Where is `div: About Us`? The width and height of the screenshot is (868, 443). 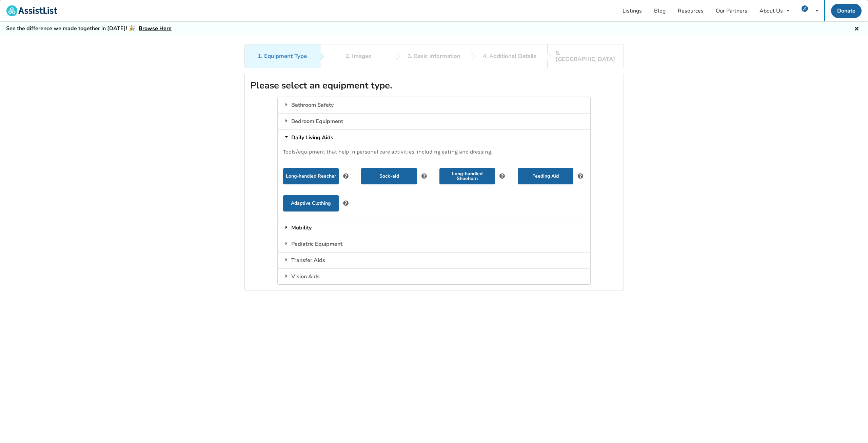 div: About Us is located at coordinates (771, 11).